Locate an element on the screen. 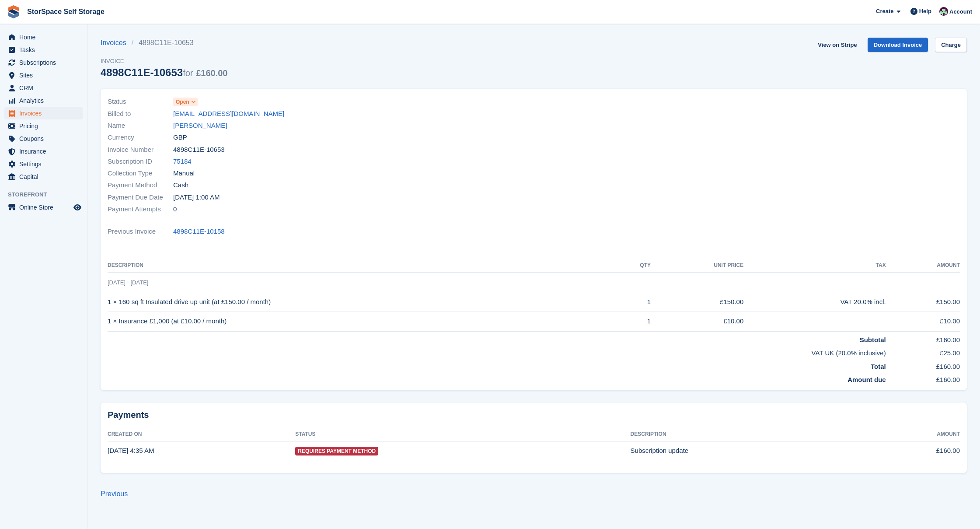 This screenshot has height=529, width=980. span: Requires Payment Method is located at coordinates (337, 451).